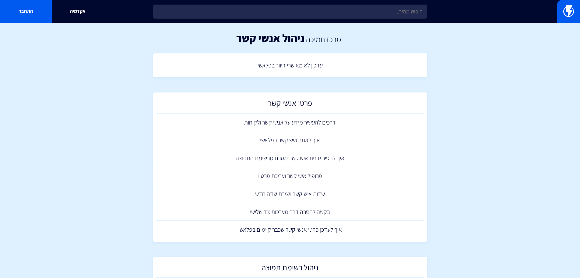 This screenshot has width=580, height=278. I want to click on a: ניהול רשימת תפוצה, so click(290, 268).